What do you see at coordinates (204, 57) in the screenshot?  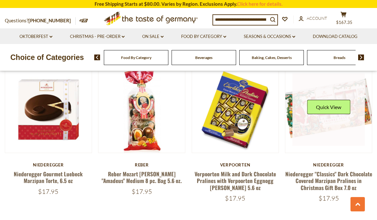 I see `span: Beverages` at bounding box center [204, 57].